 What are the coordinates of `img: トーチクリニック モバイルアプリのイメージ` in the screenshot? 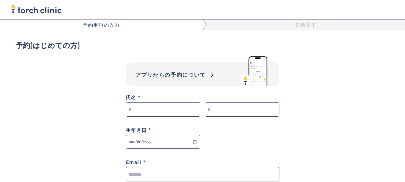 It's located at (255, 71).